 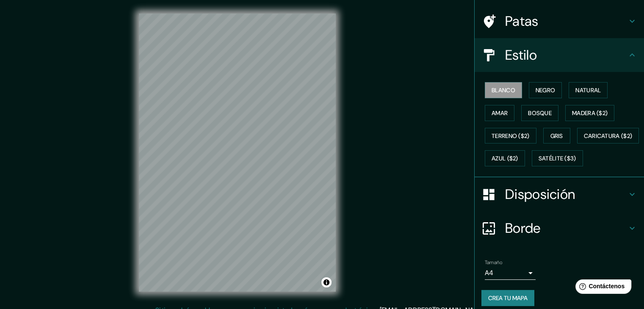 What do you see at coordinates (521, 55) in the screenshot?
I see `font: Estilo` at bounding box center [521, 55].